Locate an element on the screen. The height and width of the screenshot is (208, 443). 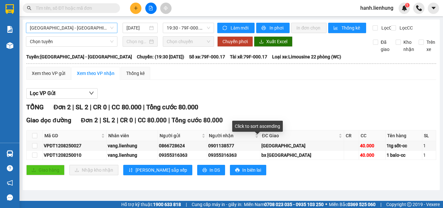
span: TỔNG is located at coordinates (35, 107).